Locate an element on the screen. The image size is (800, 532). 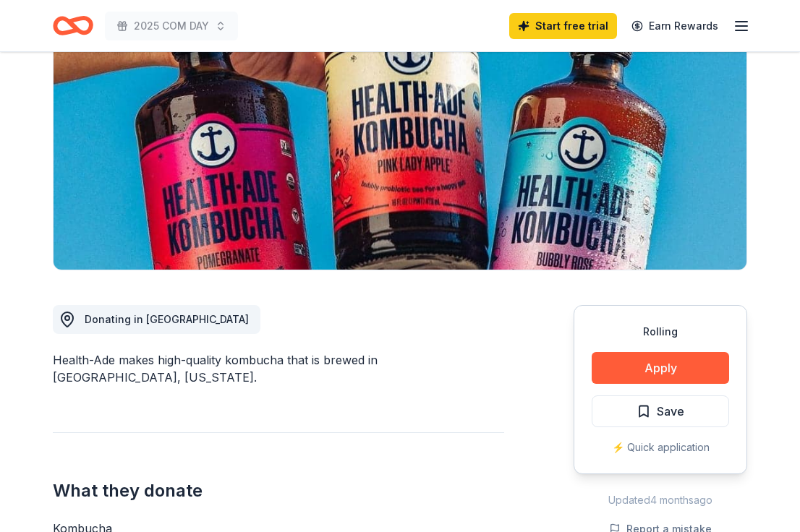
div: ⚡️ Quick application is located at coordinates (660, 447).